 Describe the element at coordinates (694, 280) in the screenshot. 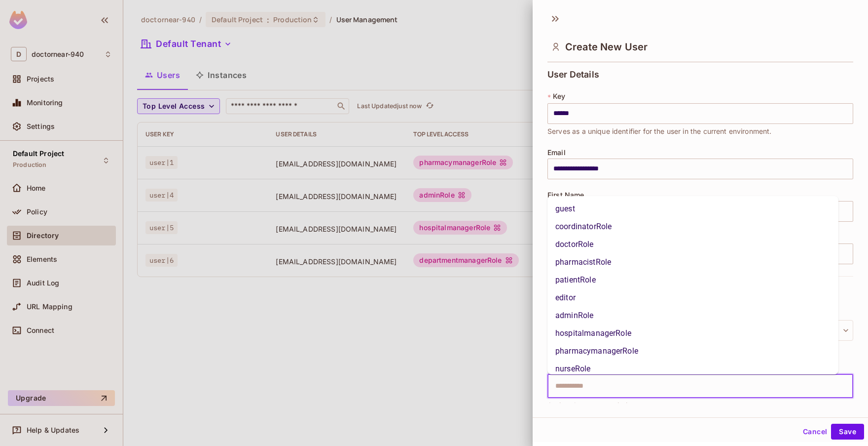

I see `li: patientRole` at that location.